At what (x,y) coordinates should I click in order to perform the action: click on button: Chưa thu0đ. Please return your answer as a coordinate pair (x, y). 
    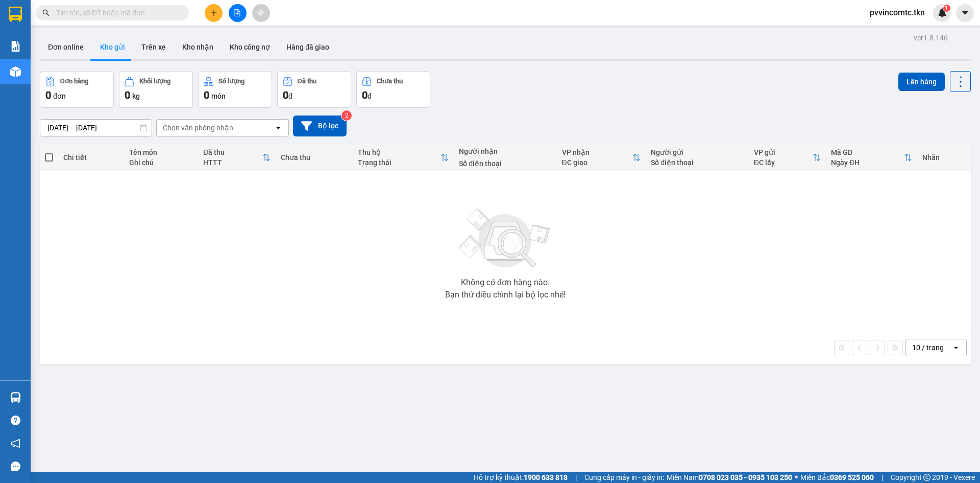
    Looking at the image, I should click on (393, 90).